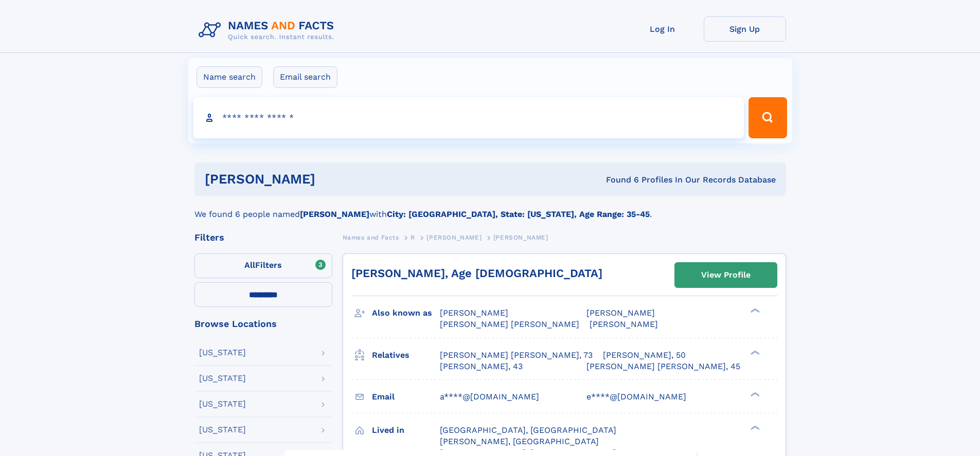  I want to click on a: Log In, so click(663, 28).